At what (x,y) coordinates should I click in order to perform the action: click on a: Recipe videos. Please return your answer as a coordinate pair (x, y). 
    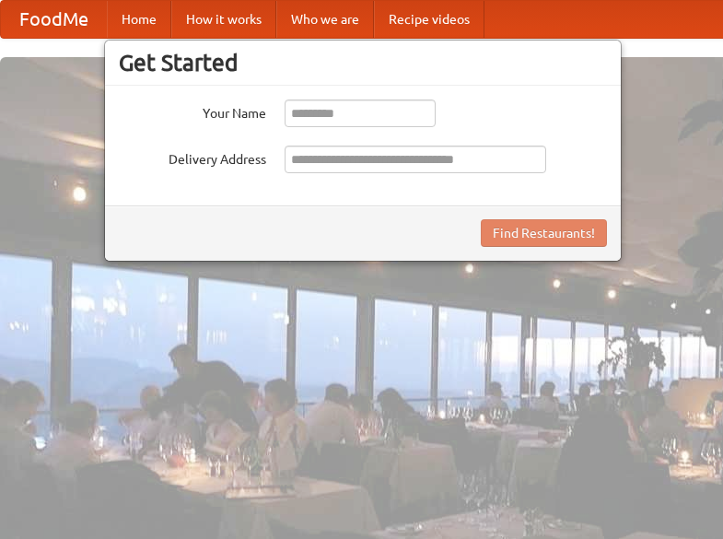
    Looking at the image, I should click on (429, 19).